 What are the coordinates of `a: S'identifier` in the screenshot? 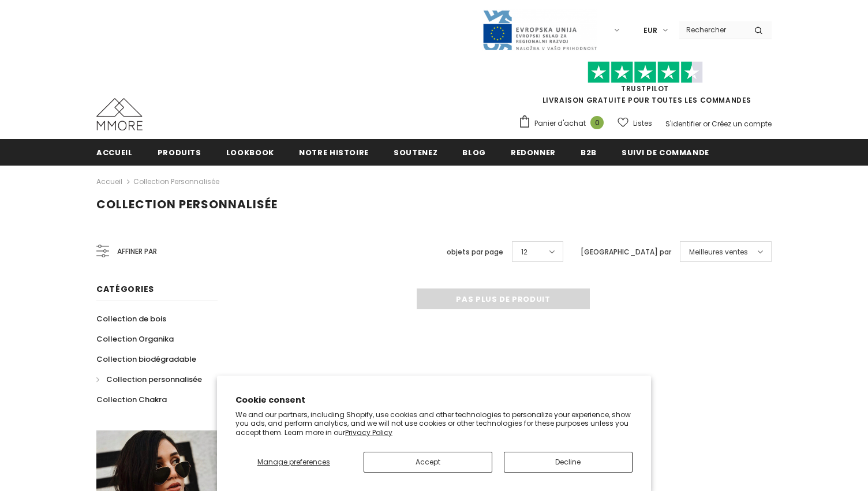 It's located at (683, 123).